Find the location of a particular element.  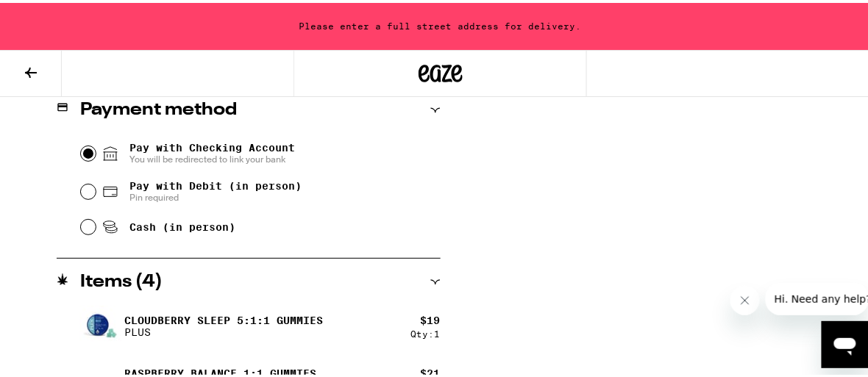

span: Pay with Checking Account is located at coordinates (212, 150).